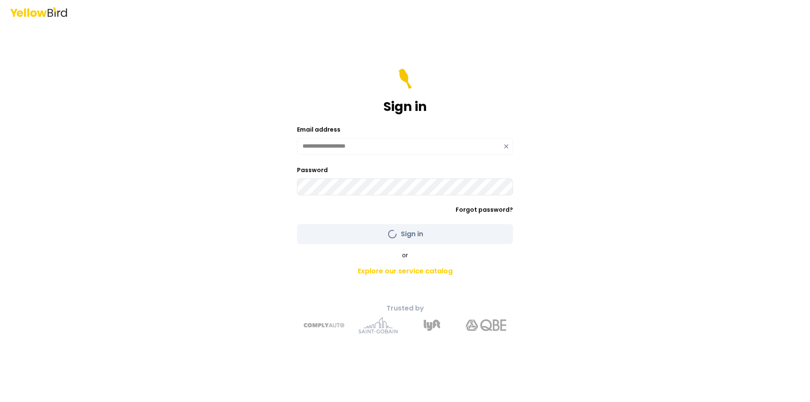  What do you see at coordinates (318, 129) in the screenshot?
I see `label: Email address` at bounding box center [318, 129].